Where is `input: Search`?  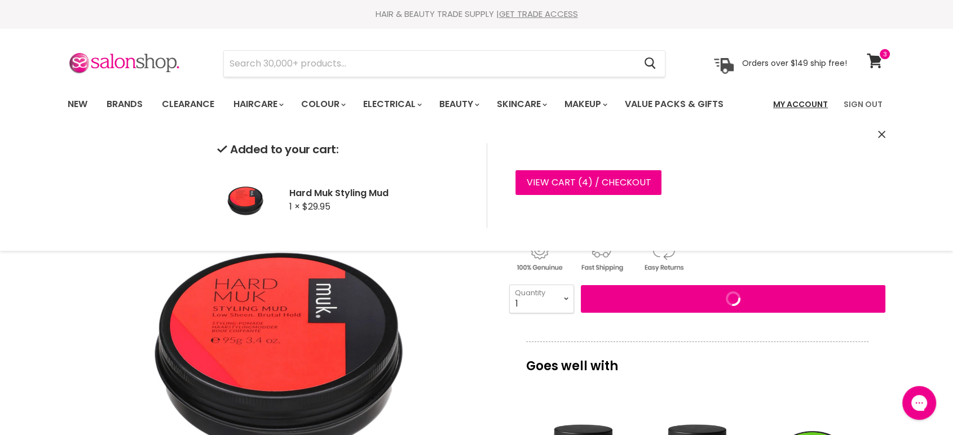 input: Search is located at coordinates (429, 64).